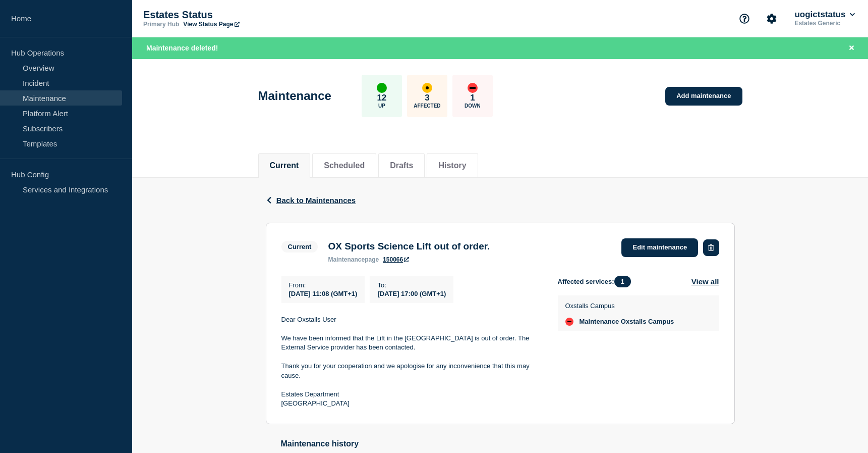 The width and height of the screenshot is (868, 453). Describe the element at coordinates (472, 98) in the screenshot. I see `p: 1` at that location.